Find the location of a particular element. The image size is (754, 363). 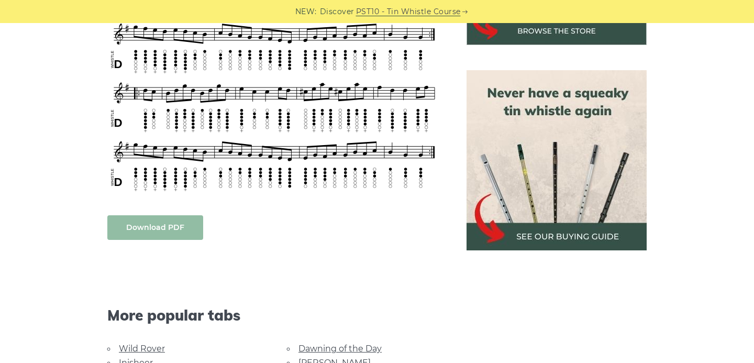

a: Wild Rover is located at coordinates (142, 348).